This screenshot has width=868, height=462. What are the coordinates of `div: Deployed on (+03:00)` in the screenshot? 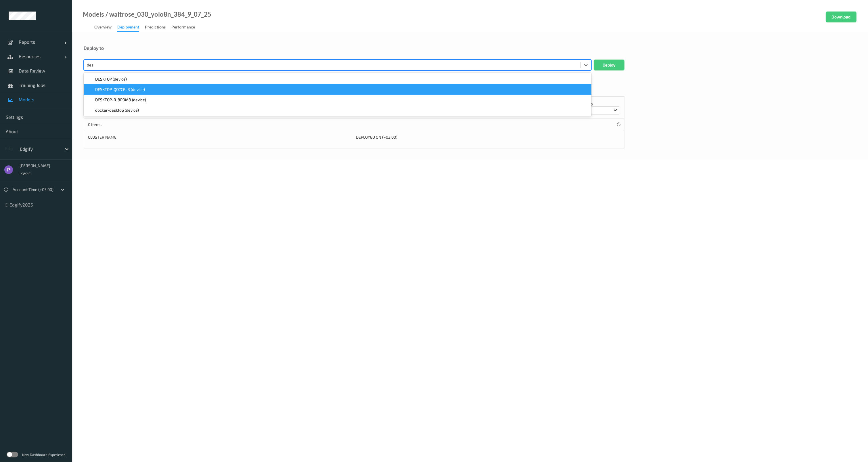 It's located at (488, 138).